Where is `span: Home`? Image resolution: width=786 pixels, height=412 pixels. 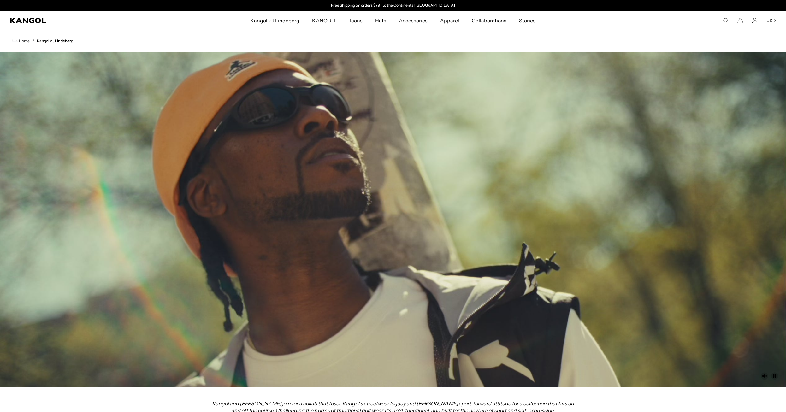
span: Home is located at coordinates (24, 41).